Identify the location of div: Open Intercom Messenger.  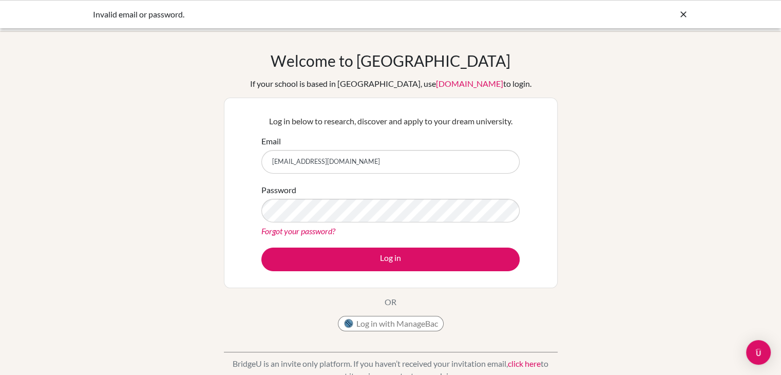
(758, 352).